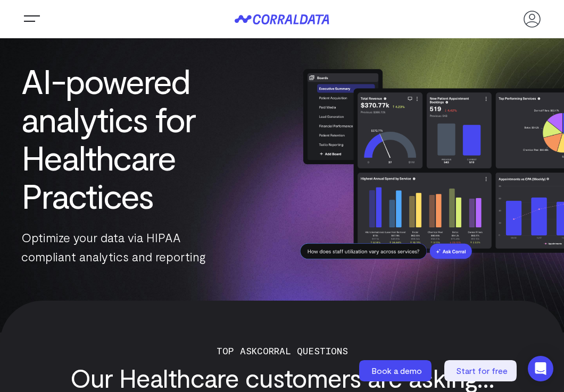  Describe the element at coordinates (282, 350) in the screenshot. I see `p: Top ASKCorral Questions` at that location.